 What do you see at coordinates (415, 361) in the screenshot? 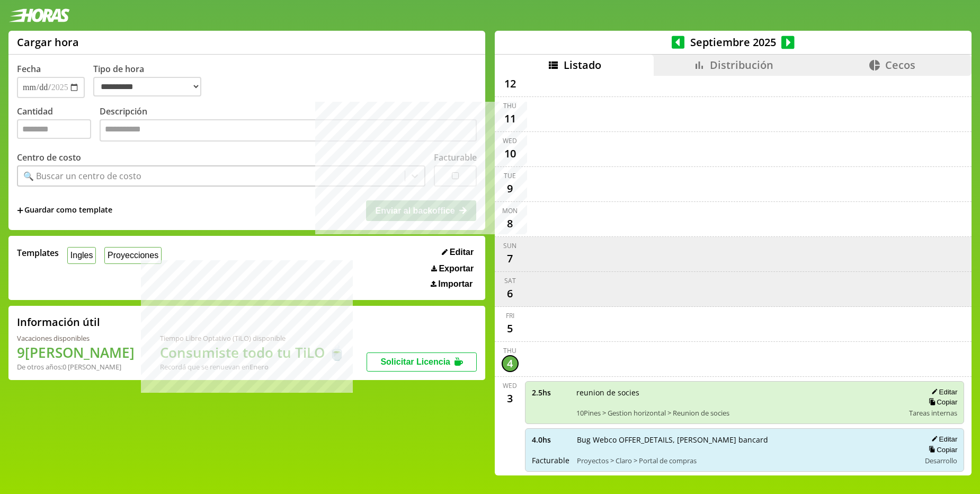
I see `span: Solicitar Licencia` at bounding box center [415, 361].